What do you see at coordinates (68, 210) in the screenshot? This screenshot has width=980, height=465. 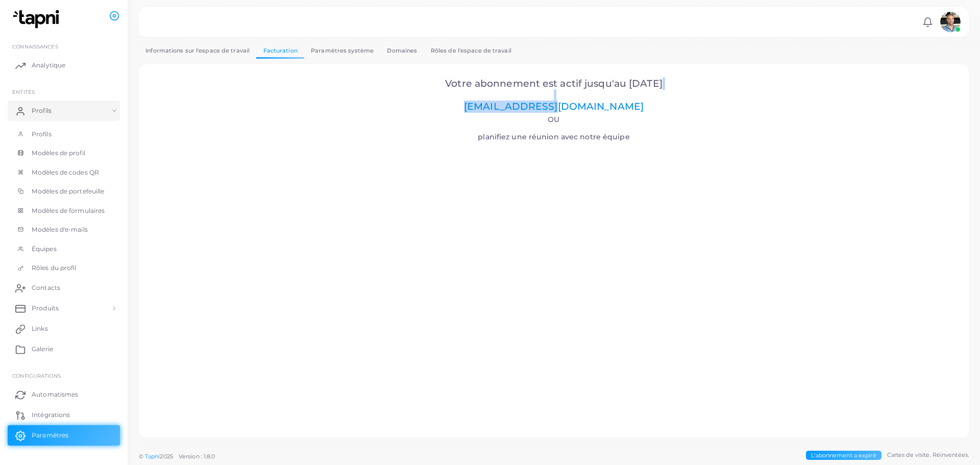 I see `font: Modèles de formulaires` at bounding box center [68, 210].